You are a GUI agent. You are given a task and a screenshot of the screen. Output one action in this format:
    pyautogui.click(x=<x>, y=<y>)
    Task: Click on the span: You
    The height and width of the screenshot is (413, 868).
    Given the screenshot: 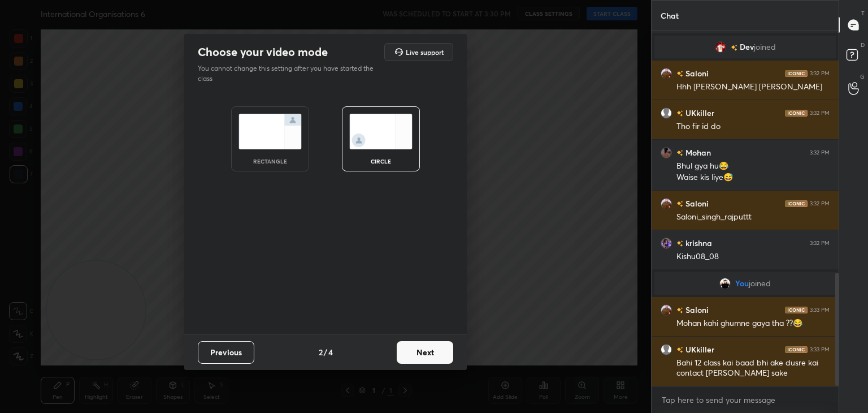 What is the action you would take?
    pyautogui.click(x=742, y=283)
    